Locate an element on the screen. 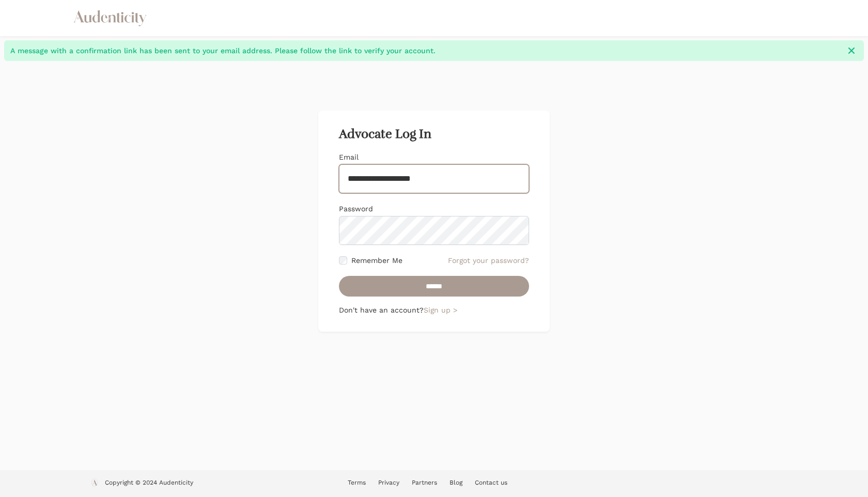 This screenshot has height=497, width=868. span: A message with a confirmation link has been sent to your email address. Please follow the link to... is located at coordinates (426, 51).